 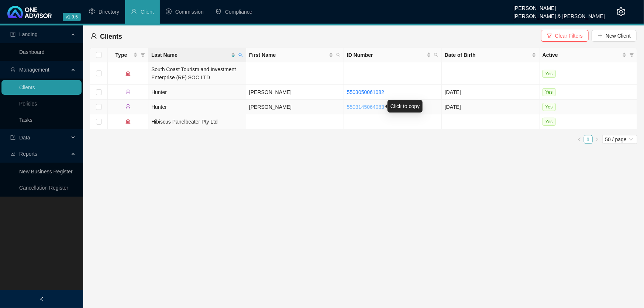 What do you see at coordinates (32, 52) in the screenshot?
I see `a: Dashboard` at bounding box center [32, 52].